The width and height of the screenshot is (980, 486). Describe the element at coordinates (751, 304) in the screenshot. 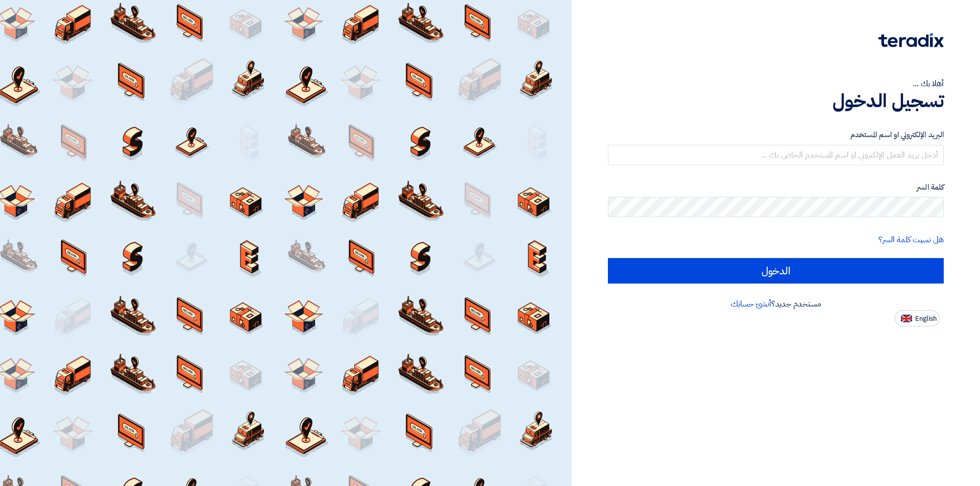

I see `a: أنشئ حسابك` at that location.